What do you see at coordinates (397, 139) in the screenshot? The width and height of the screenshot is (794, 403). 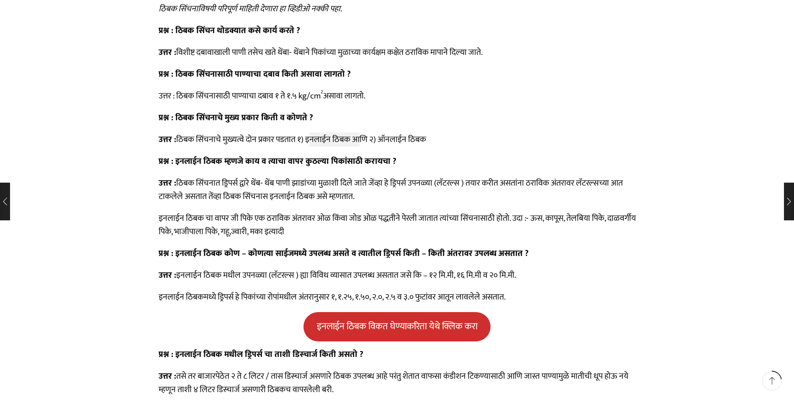 I see `p: ठिबक सिंचनाचे मुख्यत्वे दोन प्रकार पडतात १) इनलाईन ठिबक आणि २) ऑनलाईन ठिबक` at bounding box center [397, 139].